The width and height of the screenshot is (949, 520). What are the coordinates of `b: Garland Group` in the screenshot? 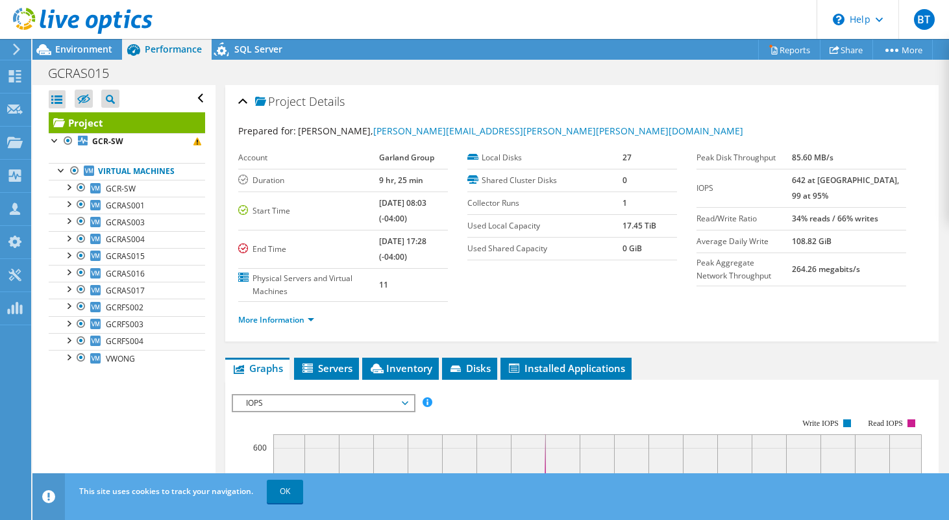 It's located at (406, 157).